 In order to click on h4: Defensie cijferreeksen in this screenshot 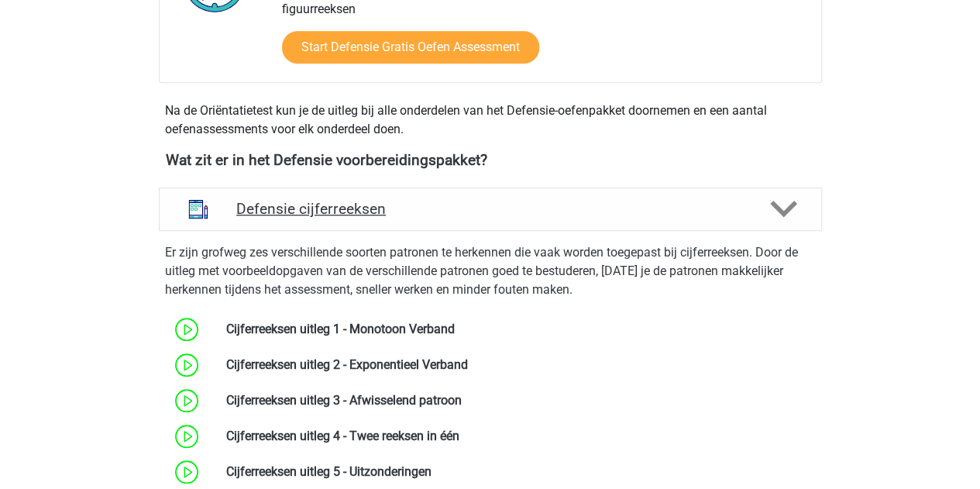, I will do `click(490, 209)`.